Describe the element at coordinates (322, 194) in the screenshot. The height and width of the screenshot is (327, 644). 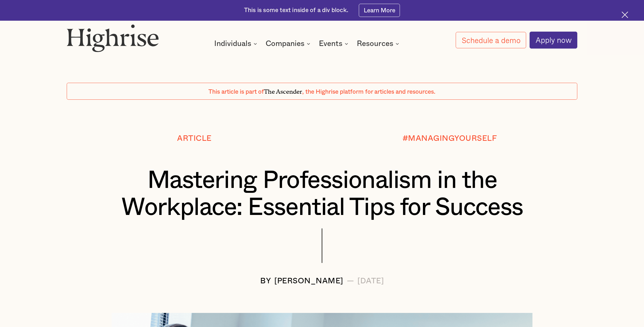
I see `h1: Mastering Professionalism in the Workplace: Essential Tips for Success` at that location.